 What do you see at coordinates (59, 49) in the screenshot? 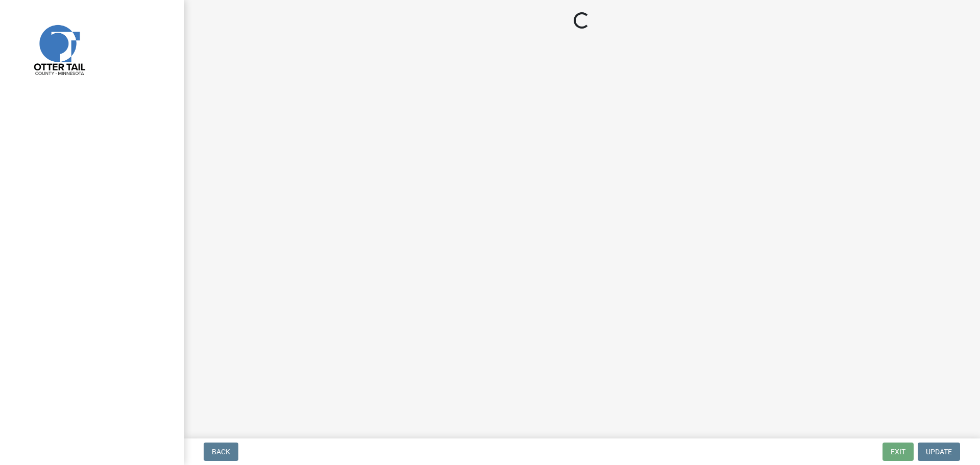
I see `img: Otter Tail County, Minnesota` at bounding box center [59, 49].